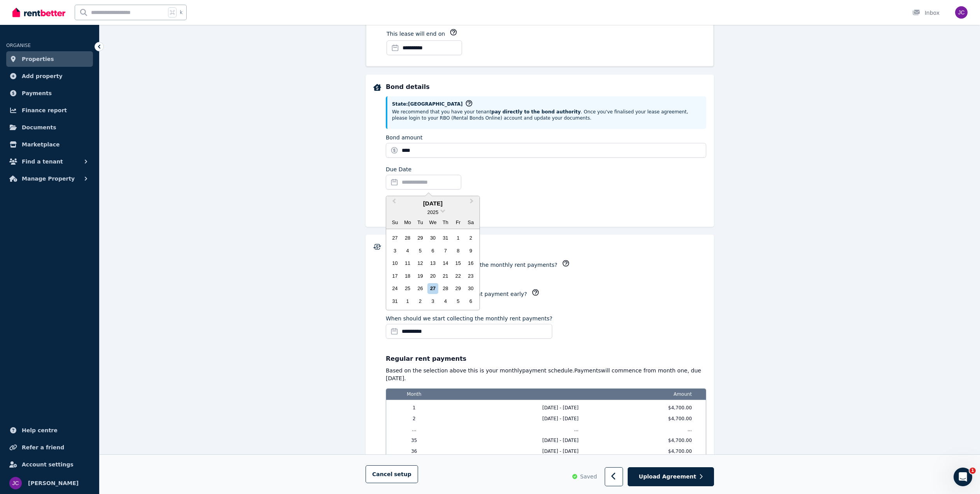  I want to click on span: Cancel, so click(391, 475).